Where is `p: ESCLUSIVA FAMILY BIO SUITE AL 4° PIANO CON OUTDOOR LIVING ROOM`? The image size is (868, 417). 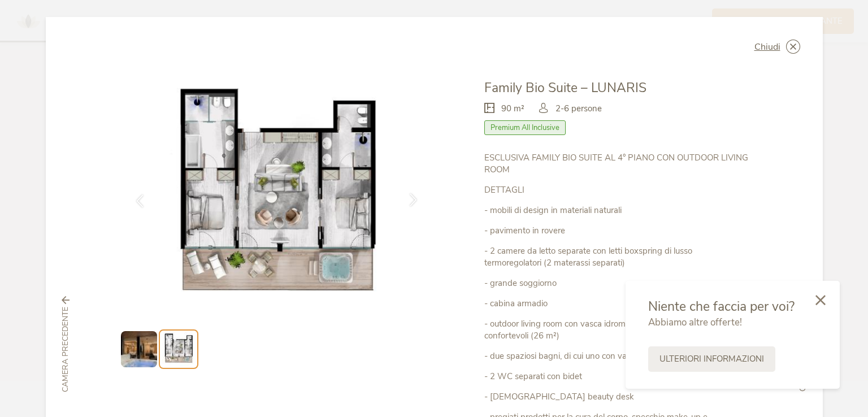 p: ESCLUSIVA FAMILY BIO SUITE AL 4° PIANO CON OUTDOOR LIVING ROOM is located at coordinates (617, 164).